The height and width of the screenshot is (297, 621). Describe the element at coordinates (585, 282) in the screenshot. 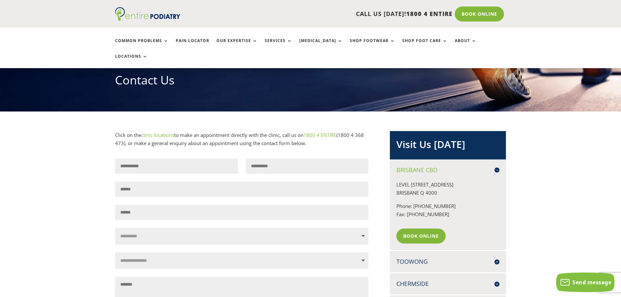

I see `button: Send message` at that location.